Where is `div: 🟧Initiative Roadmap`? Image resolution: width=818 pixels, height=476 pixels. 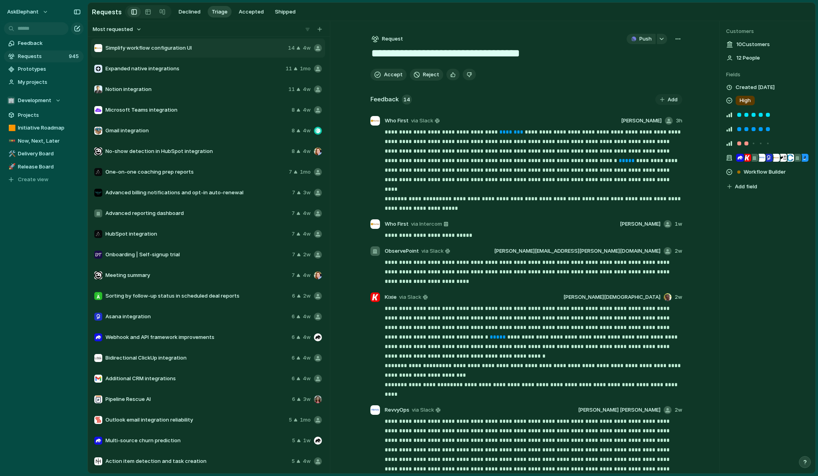 div: 🟧Initiative Roadmap is located at coordinates (44, 128).